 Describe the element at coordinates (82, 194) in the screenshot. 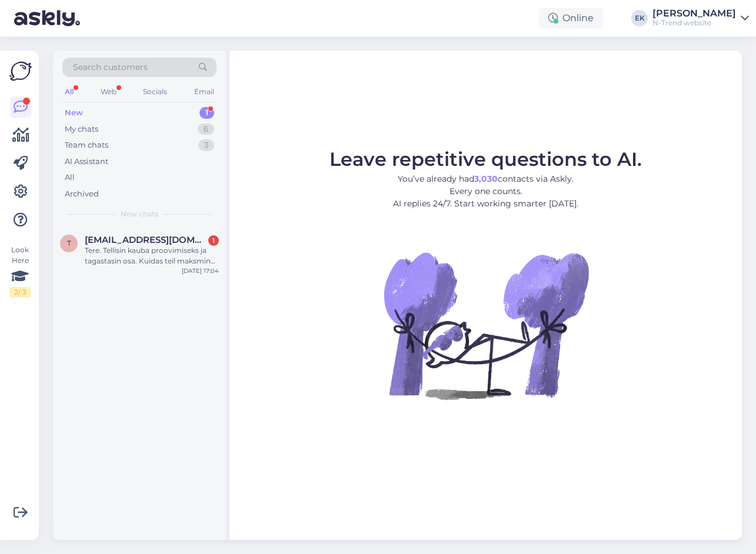

I see `div: Archived` at that location.